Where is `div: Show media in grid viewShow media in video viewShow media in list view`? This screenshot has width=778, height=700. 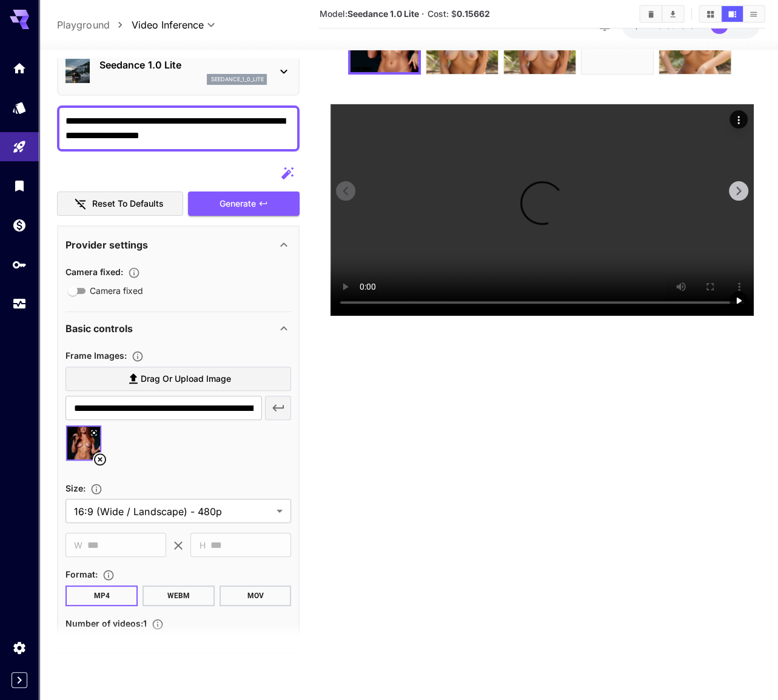
div: Show media in grid viewShow media in video viewShow media in list view is located at coordinates (732, 14).